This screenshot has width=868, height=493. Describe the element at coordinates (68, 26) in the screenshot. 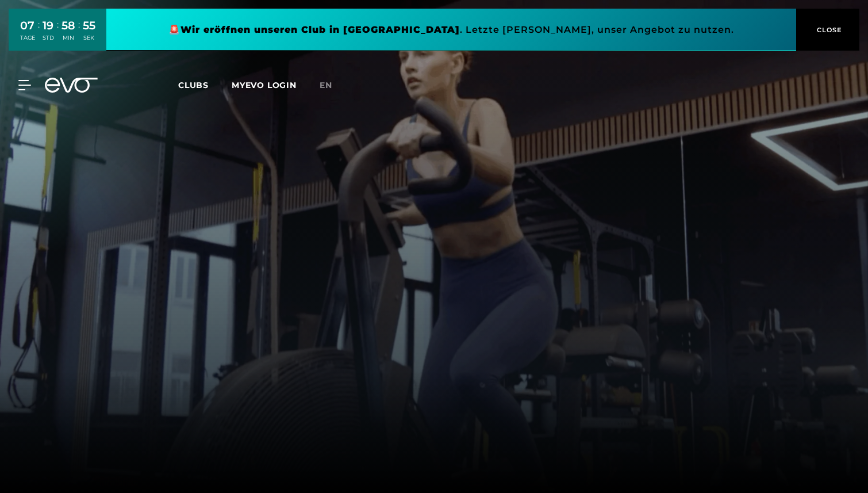

I see `div: 58` at that location.